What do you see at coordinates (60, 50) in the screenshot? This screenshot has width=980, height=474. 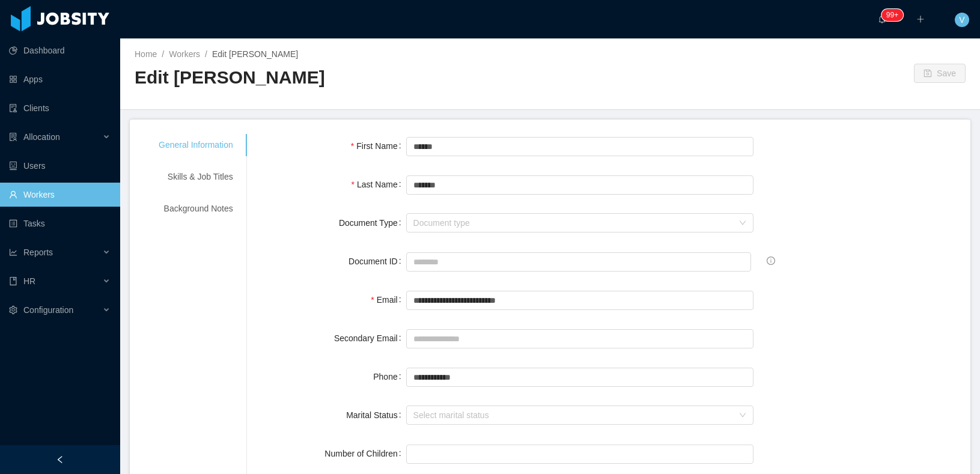 I see `a: icon: pie-chartDashboard` at bounding box center [60, 50].